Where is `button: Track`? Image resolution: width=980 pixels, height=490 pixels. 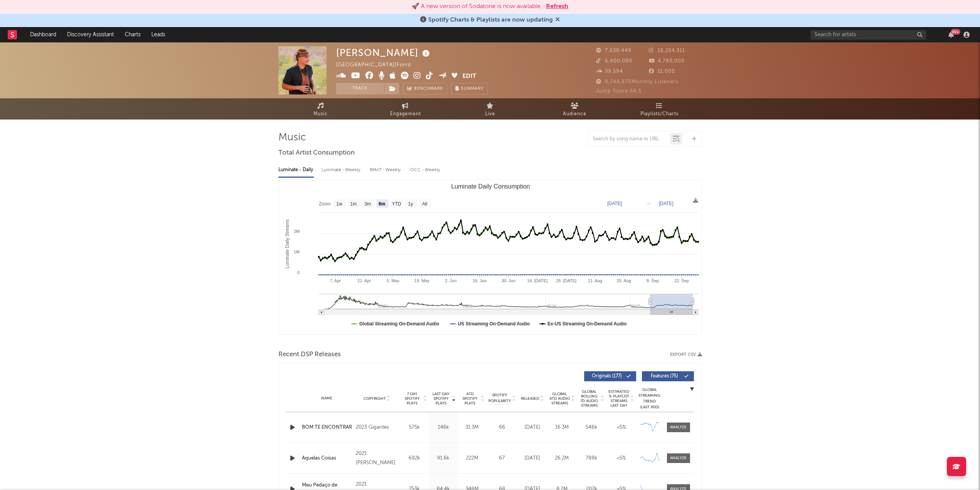 button: Track is located at coordinates (360, 89).